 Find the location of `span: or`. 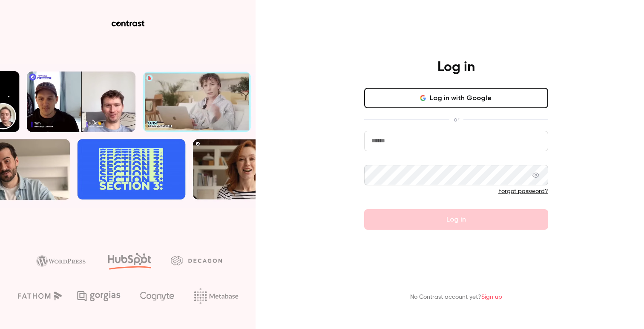

span: or is located at coordinates (456, 119).